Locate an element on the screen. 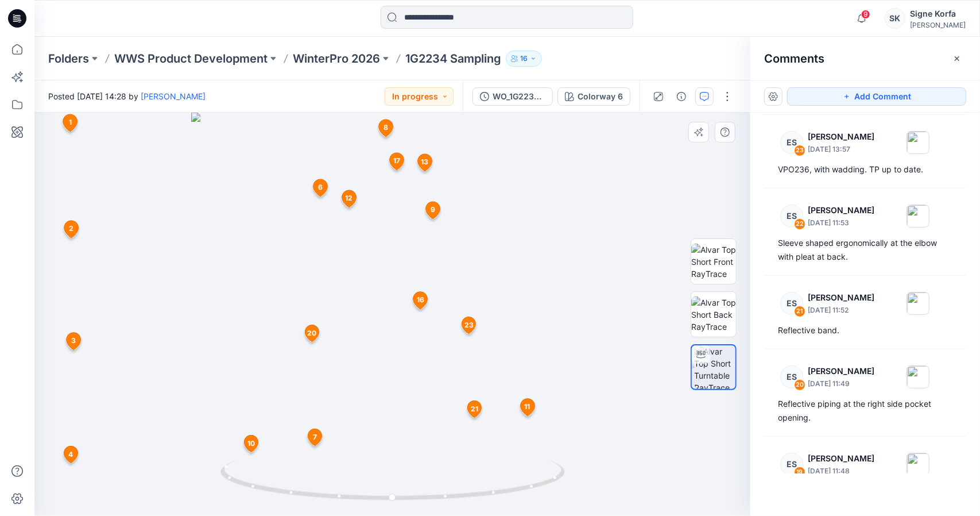 Image resolution: width=980 pixels, height=516 pixels. p: WWS Product Development is located at coordinates (191, 58).